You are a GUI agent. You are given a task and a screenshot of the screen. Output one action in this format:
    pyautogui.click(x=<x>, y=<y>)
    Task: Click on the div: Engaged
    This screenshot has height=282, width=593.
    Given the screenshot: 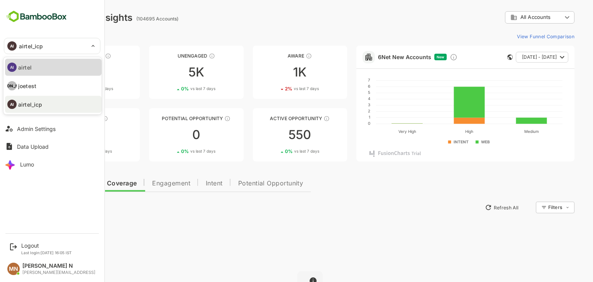 What is the action you would take?
    pyautogui.click(x=66, y=118)
    